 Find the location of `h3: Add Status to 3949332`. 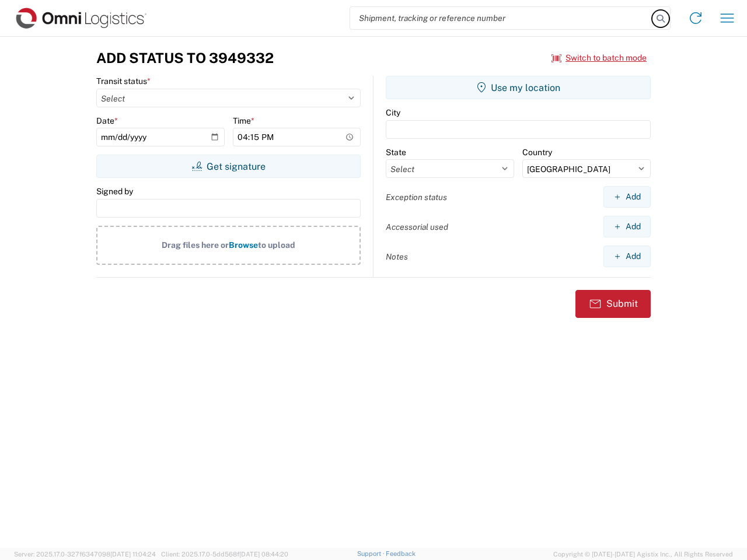

h3: Add Status to 3949332 is located at coordinates (185, 58).